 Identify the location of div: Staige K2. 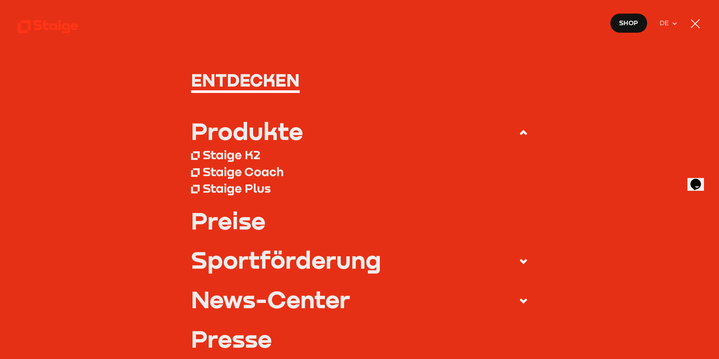
(231, 154).